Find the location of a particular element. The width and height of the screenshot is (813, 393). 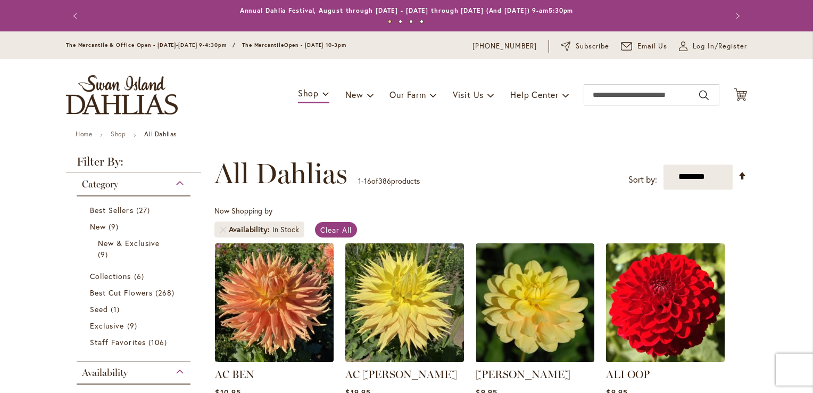

img: AHOY MATEY is located at coordinates (535, 302).